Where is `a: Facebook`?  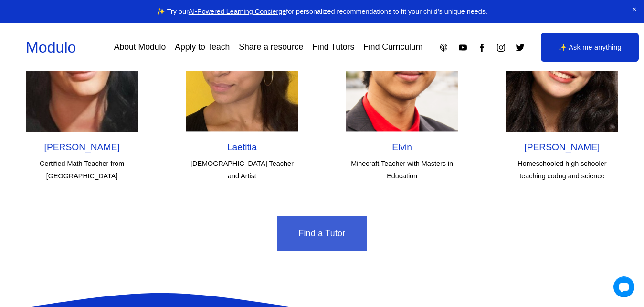
a: Facebook is located at coordinates (482, 47).